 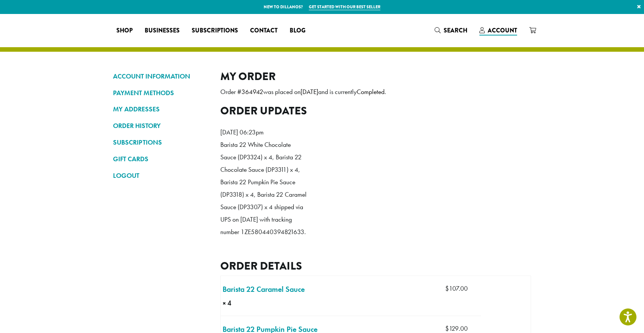 I want to click on a: ACCOUNT INFORMATION, so click(x=161, y=76).